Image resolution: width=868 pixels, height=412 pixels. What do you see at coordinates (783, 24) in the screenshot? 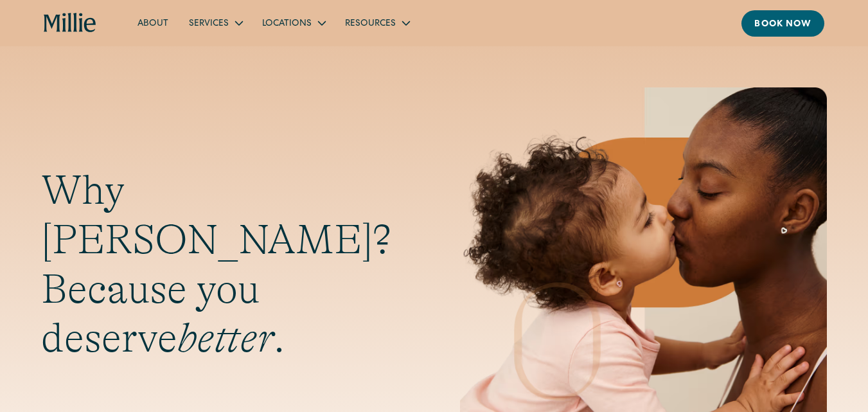
I see `a: Book now` at bounding box center [783, 24].